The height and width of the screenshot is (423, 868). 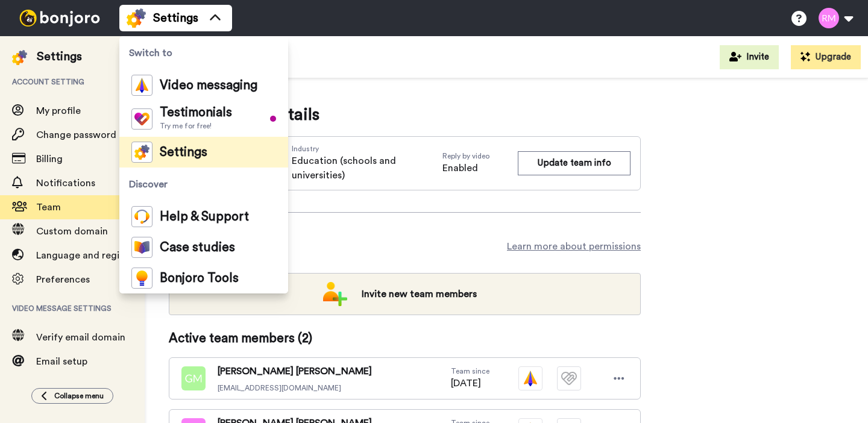 What do you see at coordinates (65, 184) in the screenshot?
I see `span: Notifications` at bounding box center [65, 184].